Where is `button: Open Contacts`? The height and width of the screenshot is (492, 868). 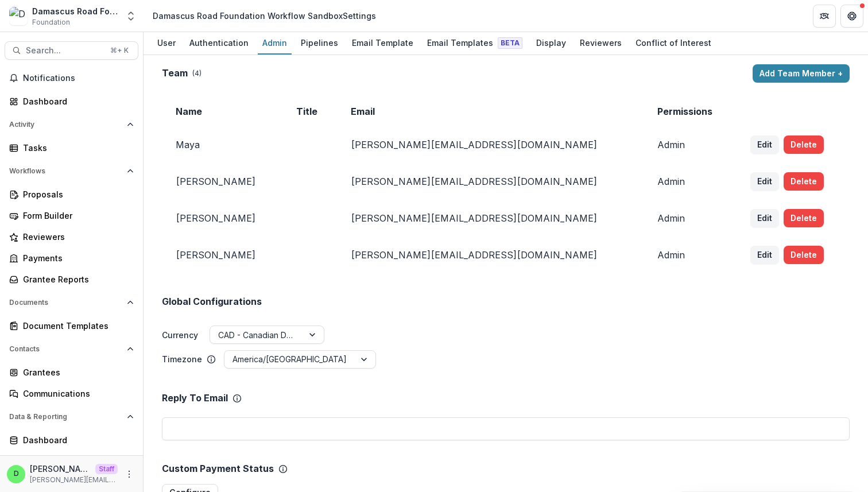
button: Open Contacts is located at coordinates (71, 349).